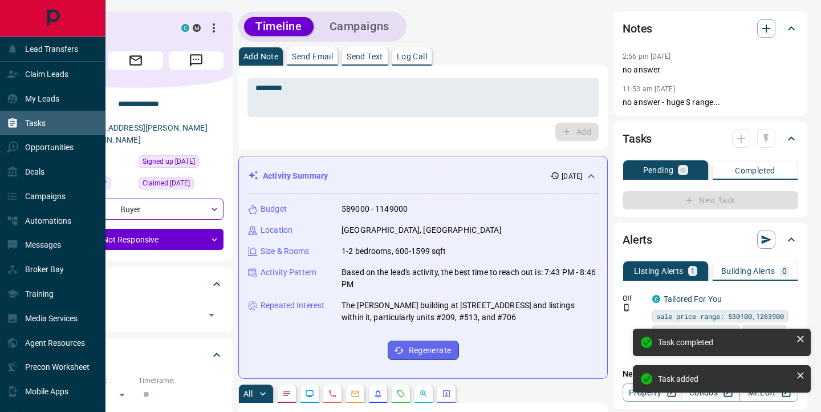  Describe the element at coordinates (375, 209) in the screenshot. I see `p: 589000 - 1149000` at that location.